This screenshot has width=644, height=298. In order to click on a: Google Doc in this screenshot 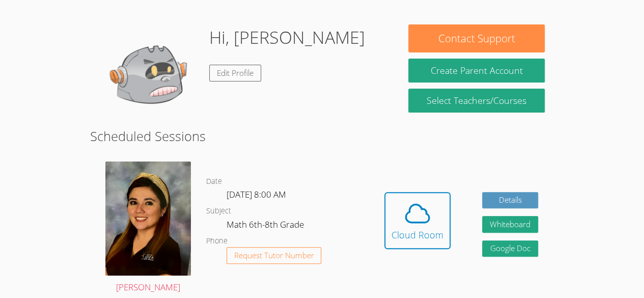, I will do `click(510, 249)`.